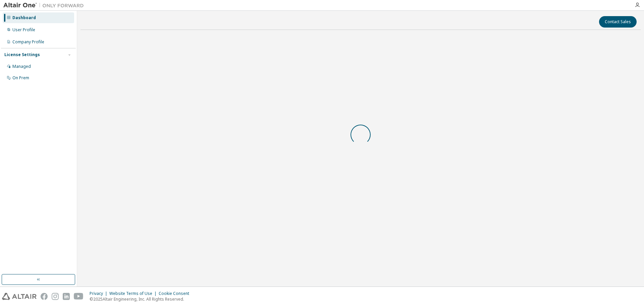 Image resolution: width=644 pixels, height=306 pixels. What do you see at coordinates (66, 296) in the screenshot?
I see `img: linkedin.svg` at bounding box center [66, 296].